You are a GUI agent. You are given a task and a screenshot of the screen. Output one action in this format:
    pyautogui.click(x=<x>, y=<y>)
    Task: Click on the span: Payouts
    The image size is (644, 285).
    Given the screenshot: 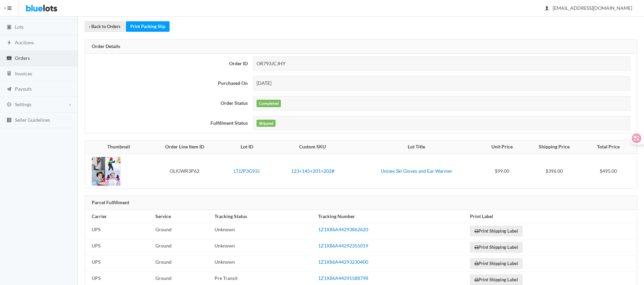 What is the action you would take?
    pyautogui.click(x=23, y=89)
    